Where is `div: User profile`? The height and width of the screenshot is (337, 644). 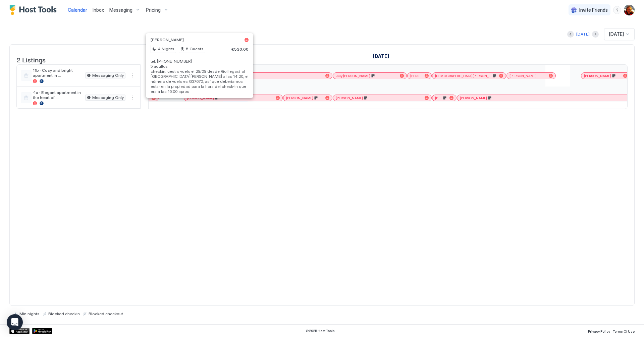
div: User profile is located at coordinates (629, 10).